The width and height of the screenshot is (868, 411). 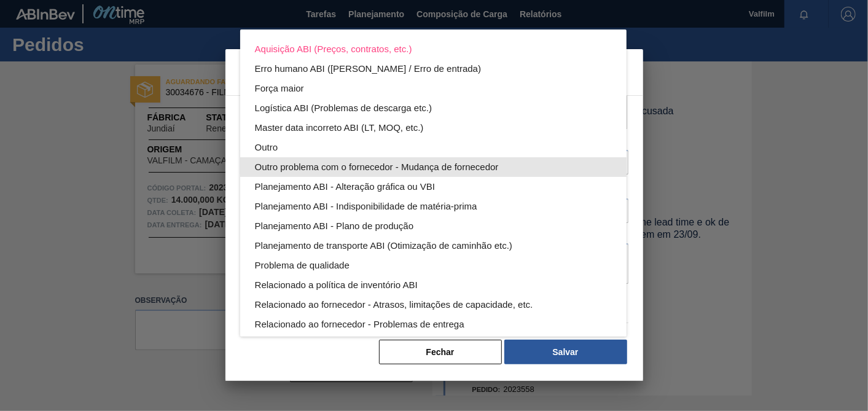 What do you see at coordinates (433, 128) in the screenshot?
I see `div: Master data incorreto ABI (LT, MOQ, etc.)` at bounding box center [433, 128].